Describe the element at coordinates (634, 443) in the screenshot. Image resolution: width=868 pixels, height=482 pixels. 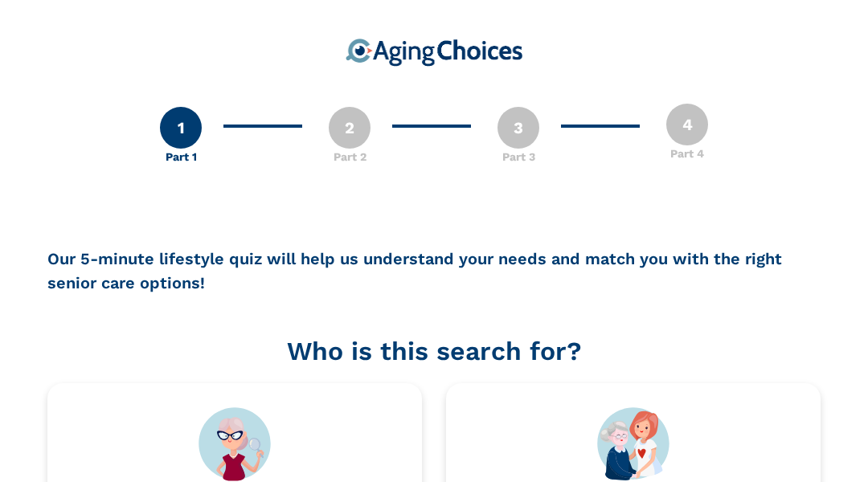
I see `img: a-loved-one.svg` at that location.